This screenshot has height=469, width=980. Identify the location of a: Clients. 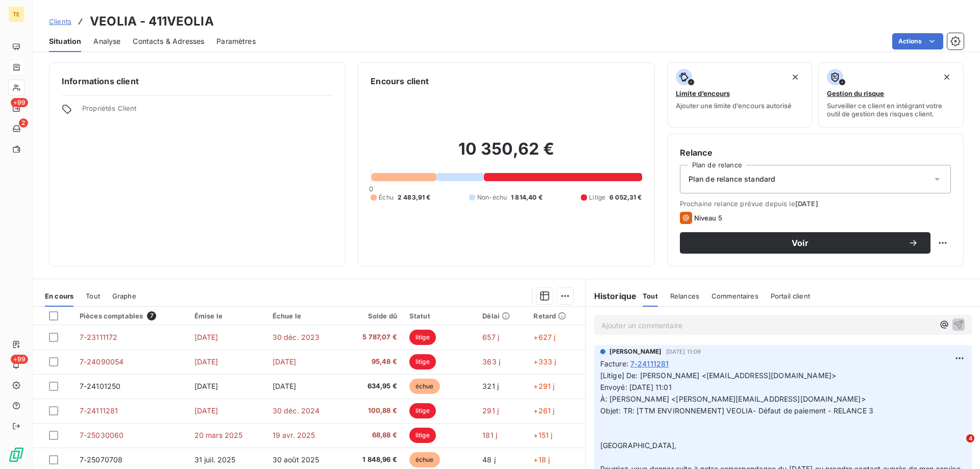
(61, 22).